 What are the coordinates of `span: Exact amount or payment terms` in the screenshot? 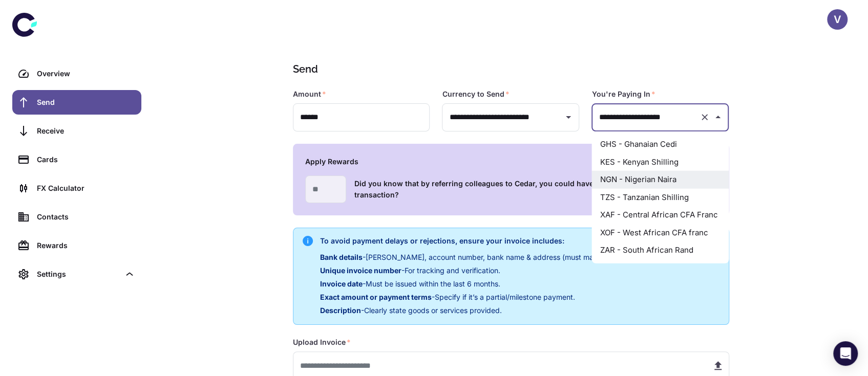 It's located at (376, 296).